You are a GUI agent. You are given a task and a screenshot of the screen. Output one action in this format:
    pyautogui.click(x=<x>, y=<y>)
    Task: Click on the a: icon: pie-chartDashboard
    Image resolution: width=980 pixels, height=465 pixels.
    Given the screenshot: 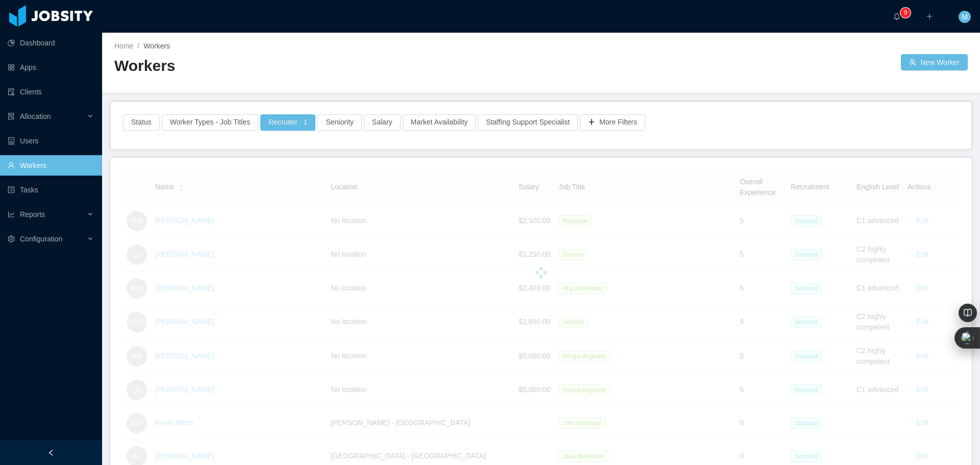 What is the action you would take?
    pyautogui.click(x=51, y=43)
    